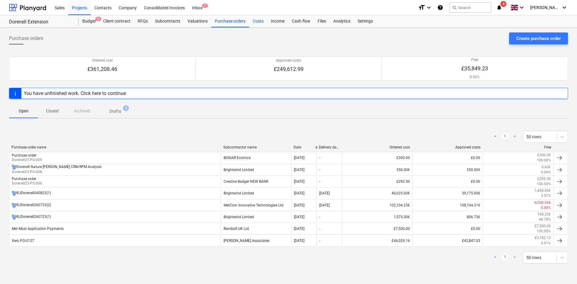  Describe the element at coordinates (546, 172) in the screenshot. I see `p: 0.00%` at that location.